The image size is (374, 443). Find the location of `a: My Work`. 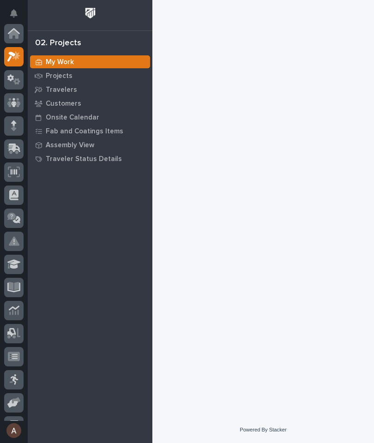

a: My Work is located at coordinates (90, 62).